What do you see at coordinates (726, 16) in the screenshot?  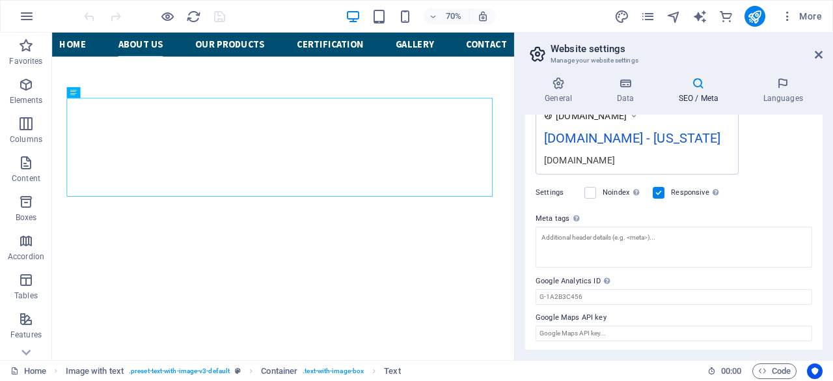 I see `button: commerce` at bounding box center [726, 16].